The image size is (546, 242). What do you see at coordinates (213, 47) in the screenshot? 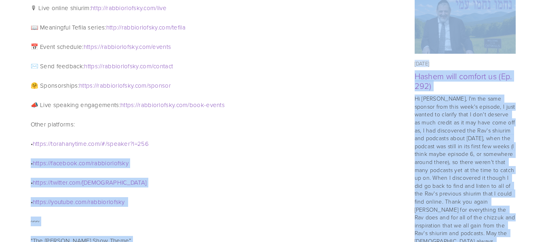
I see `p: 📅 Event schedule:` at bounding box center [213, 47].